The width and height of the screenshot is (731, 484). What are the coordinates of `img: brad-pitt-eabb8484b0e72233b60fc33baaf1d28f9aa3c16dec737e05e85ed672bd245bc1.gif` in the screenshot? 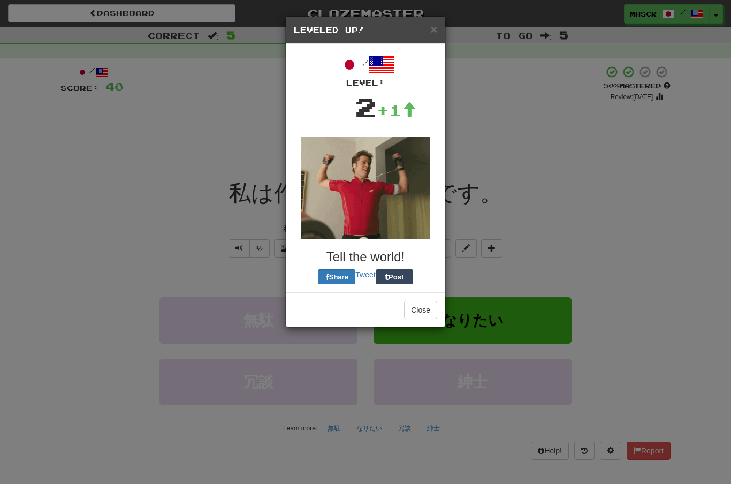 It's located at (365, 188).